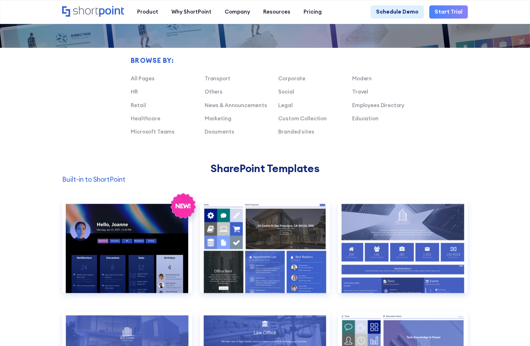  What do you see at coordinates (362, 78) in the screenshot?
I see `a: Modern` at bounding box center [362, 78].